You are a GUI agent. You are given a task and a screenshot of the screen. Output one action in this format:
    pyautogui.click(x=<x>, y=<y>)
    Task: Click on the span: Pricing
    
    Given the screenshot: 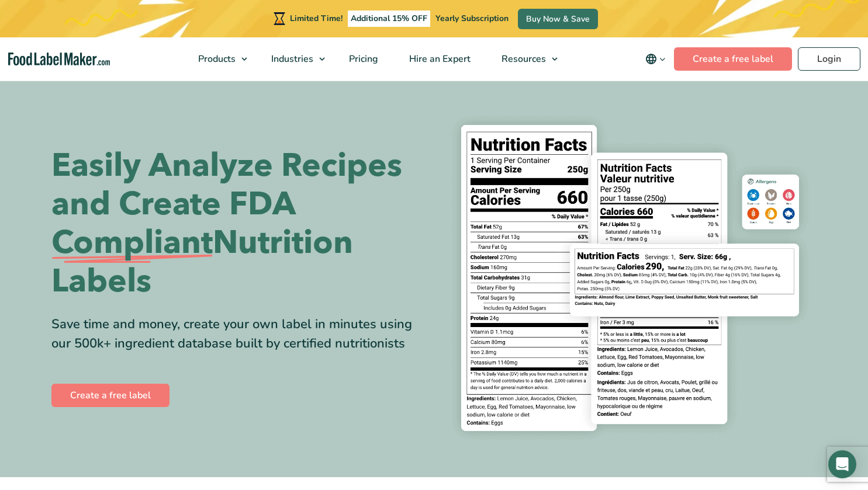 What is the action you would take?
    pyautogui.click(x=362, y=59)
    